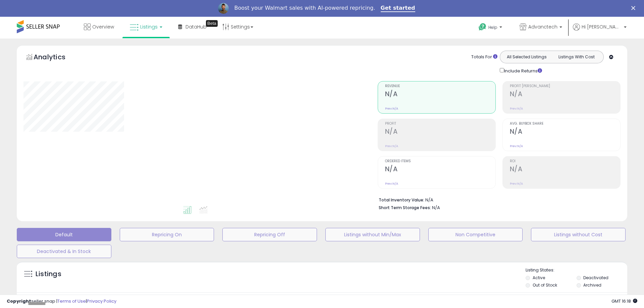 This screenshot has width=644, height=308. Describe the element at coordinates (436, 207) in the screenshot. I see `span: N/A` at that location.